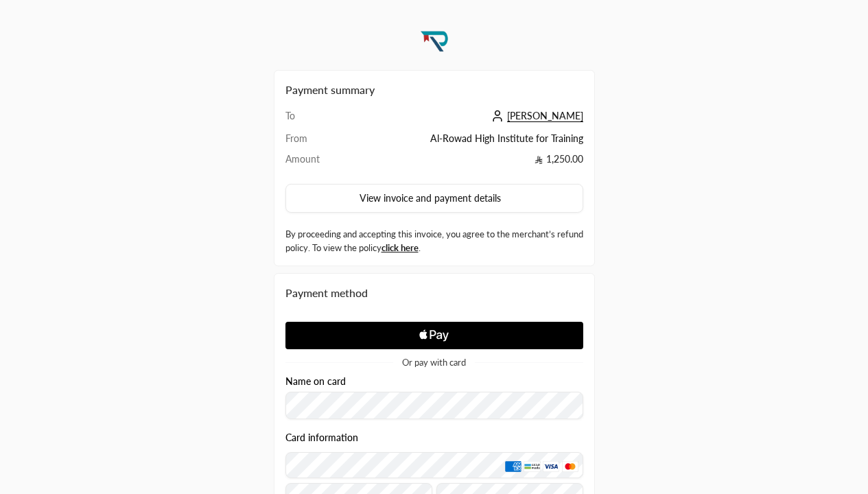 The image size is (868, 494). What do you see at coordinates (461, 142) in the screenshot?
I see `td: Al-Rowad High Institute for Training` at bounding box center [461, 142].